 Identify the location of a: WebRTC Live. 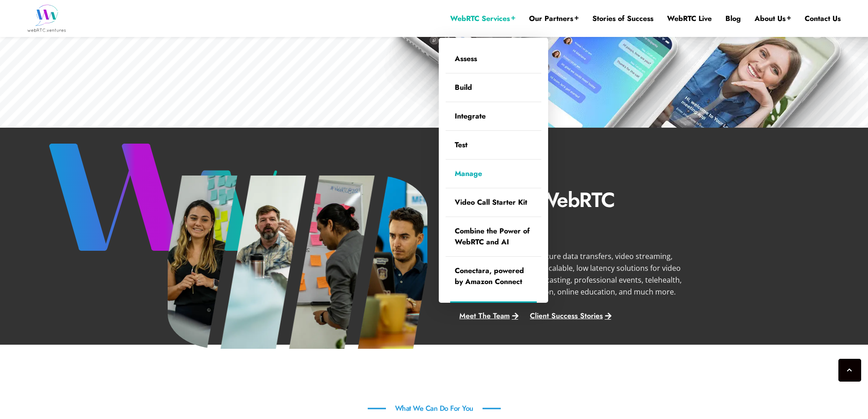
(690, 18).